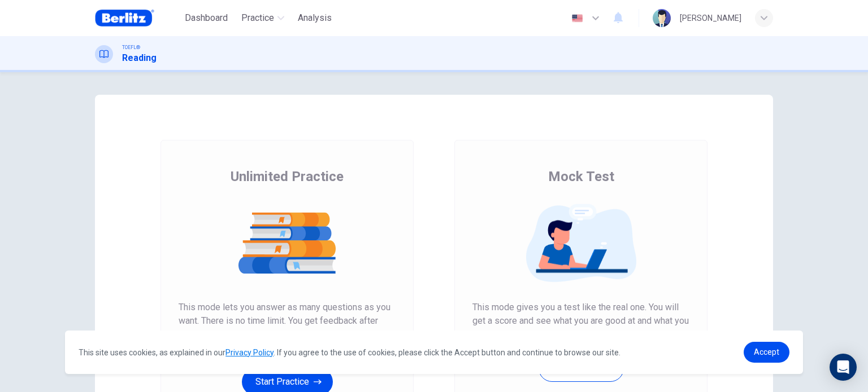  What do you see at coordinates (287, 328) in the screenshot?
I see `span: This mode lets you answer as many questions as you want. There is no time limit. You get feedback...` at bounding box center [287, 328].